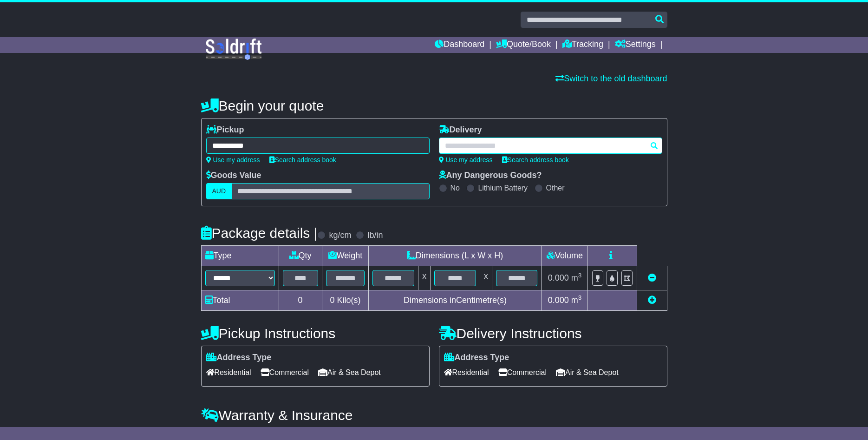  I want to click on h4: Warranty & Insurance, so click(434, 415).